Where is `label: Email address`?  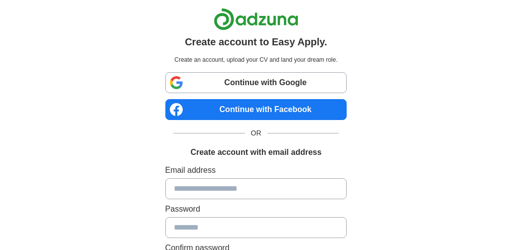 label: Email address is located at coordinates (256, 170).